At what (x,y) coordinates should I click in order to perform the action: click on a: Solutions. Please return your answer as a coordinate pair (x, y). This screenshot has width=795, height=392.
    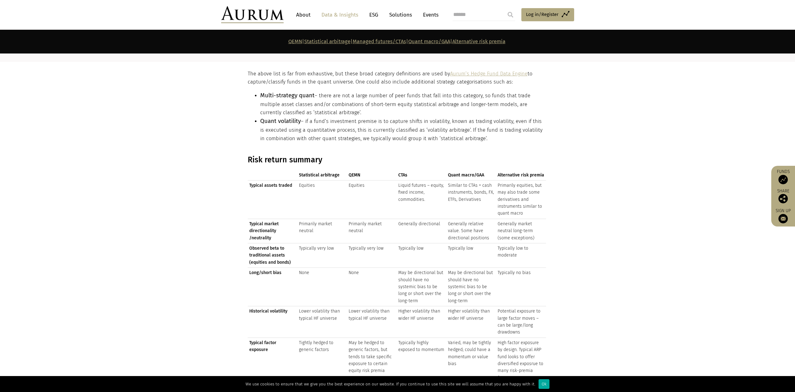
    Looking at the image, I should click on (401, 15).